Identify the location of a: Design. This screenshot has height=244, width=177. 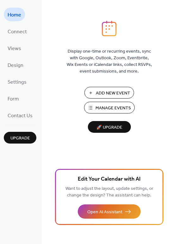
(16, 65).